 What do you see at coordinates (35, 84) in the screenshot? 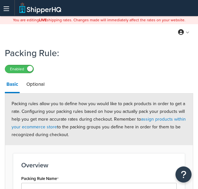
I see `a: Optional` at bounding box center [35, 84].